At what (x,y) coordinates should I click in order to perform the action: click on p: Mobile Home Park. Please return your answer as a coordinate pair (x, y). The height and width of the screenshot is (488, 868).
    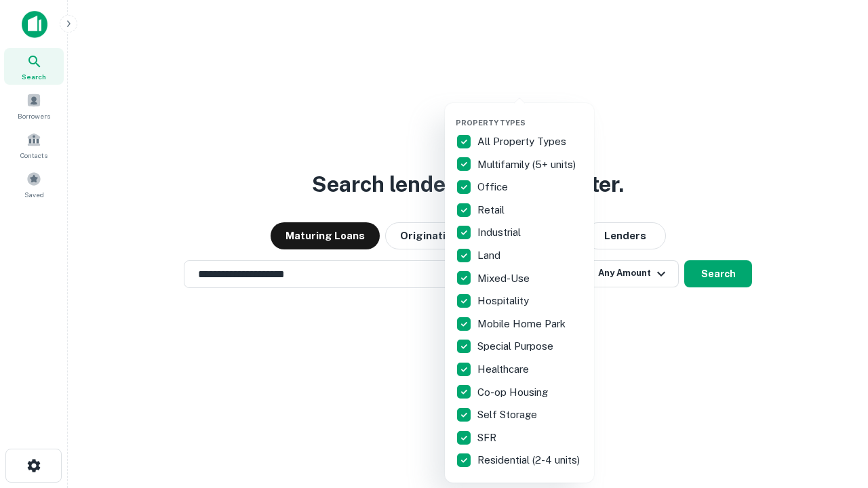
    Looking at the image, I should click on (523, 323).